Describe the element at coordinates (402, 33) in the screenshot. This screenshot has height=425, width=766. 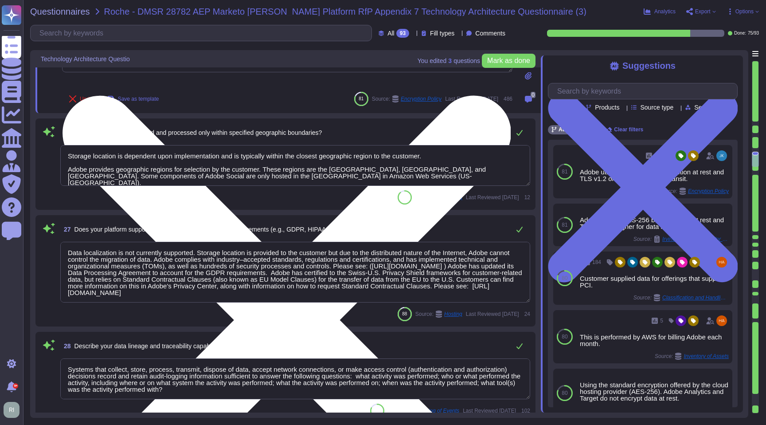
I see `div: 93` at that location.